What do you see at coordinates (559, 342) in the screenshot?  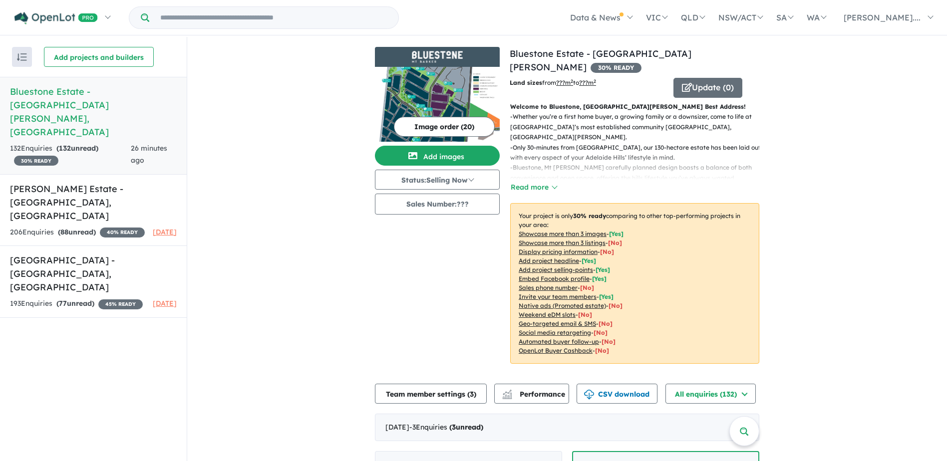 I see `u: Automated buyer follow-up` at bounding box center [559, 342].